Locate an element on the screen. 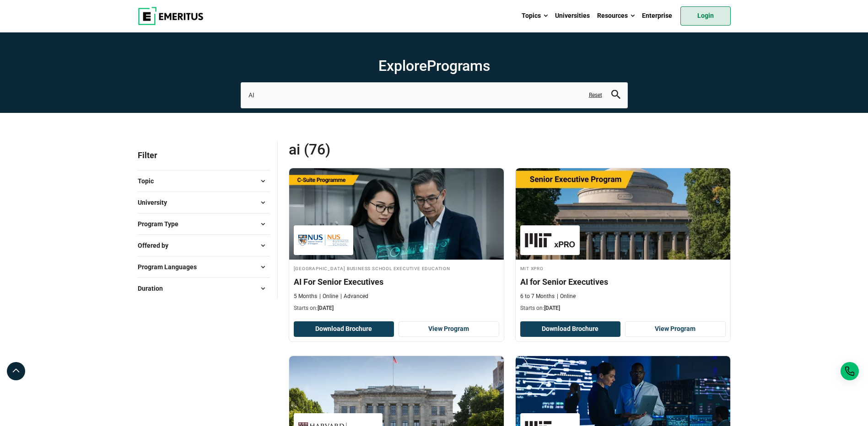 The width and height of the screenshot is (868, 426). button: University is located at coordinates (203, 202).